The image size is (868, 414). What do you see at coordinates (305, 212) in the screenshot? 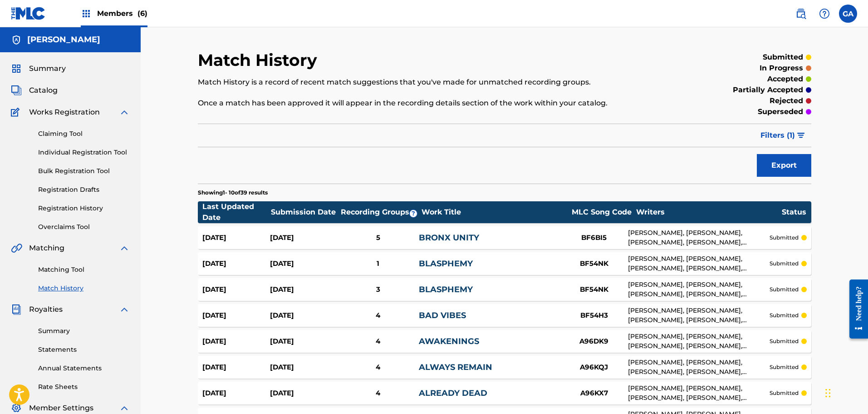
I see `div: Submission Date` at bounding box center [305, 212].